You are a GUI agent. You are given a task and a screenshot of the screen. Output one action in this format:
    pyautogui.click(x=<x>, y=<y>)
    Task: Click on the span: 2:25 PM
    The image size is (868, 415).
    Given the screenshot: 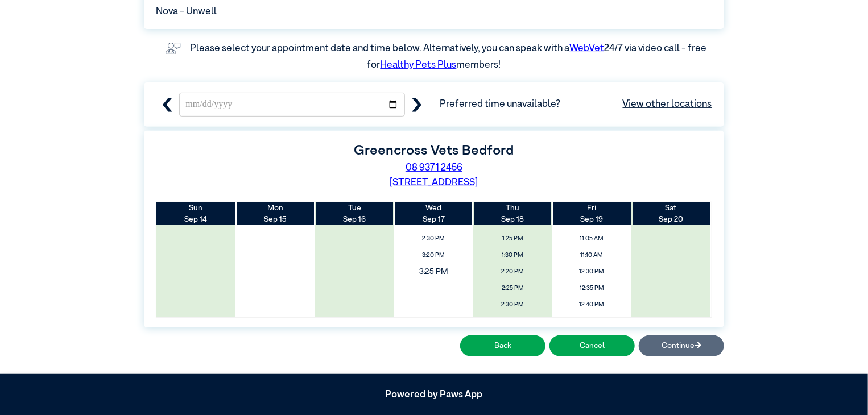 What is the action you would take?
    pyautogui.click(x=513, y=289)
    